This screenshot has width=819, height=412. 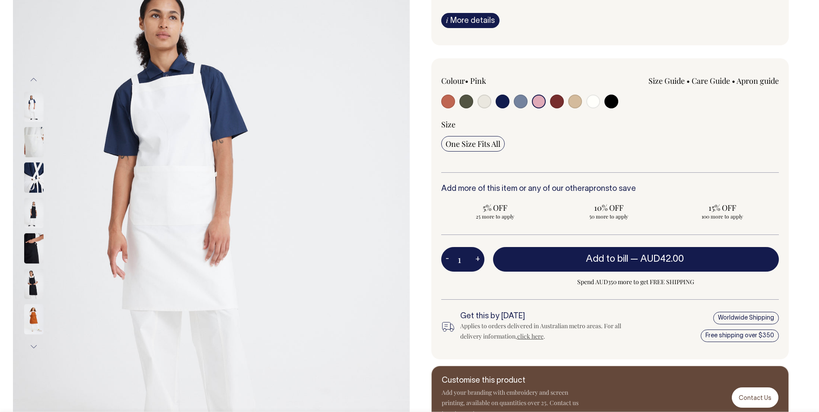 I want to click on span: AUD42.00, so click(x=662, y=259).